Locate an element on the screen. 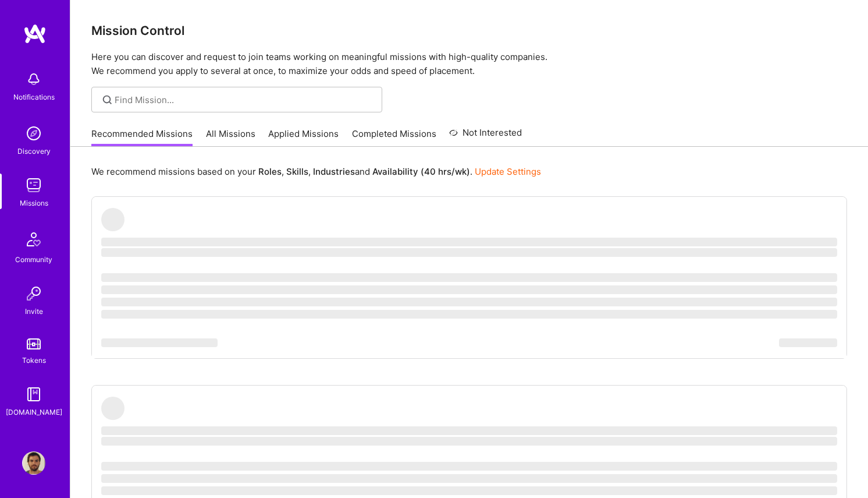 The width and height of the screenshot is (868, 498). a: Completed Missions is located at coordinates (394, 137).